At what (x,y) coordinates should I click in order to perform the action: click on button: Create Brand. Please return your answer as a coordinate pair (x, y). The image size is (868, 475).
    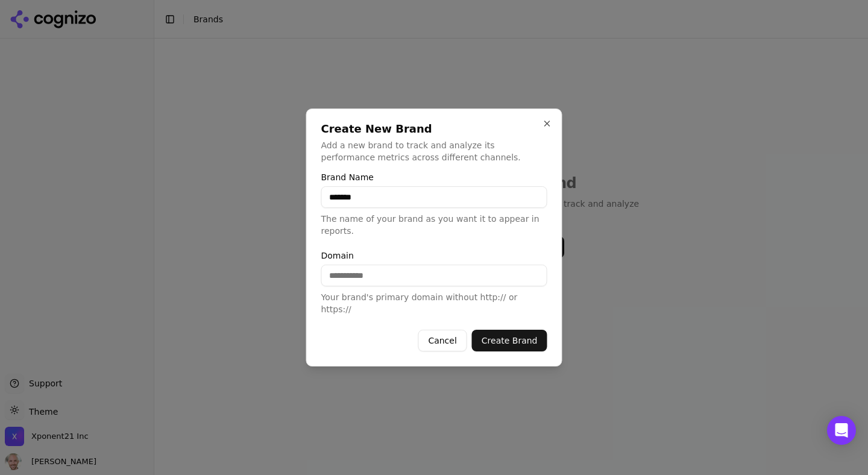
    Looking at the image, I should click on (510, 340).